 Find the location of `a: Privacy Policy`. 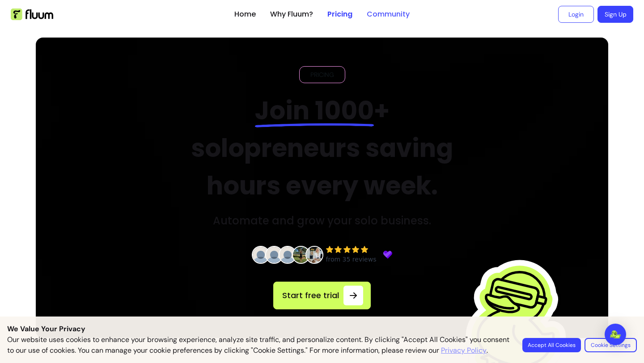

a: Privacy Policy is located at coordinates (463, 351).